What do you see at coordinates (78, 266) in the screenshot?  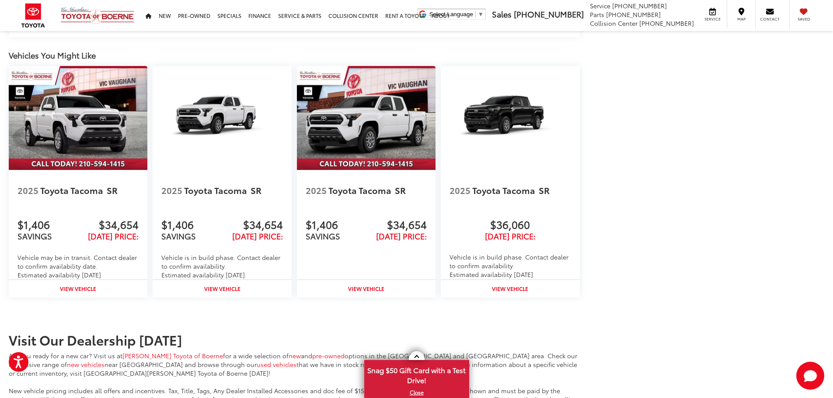 I see `div: Vehicle may be in transit. Contact dealer to confirm availability date. Estimated availability [D...` at bounding box center [78, 266].